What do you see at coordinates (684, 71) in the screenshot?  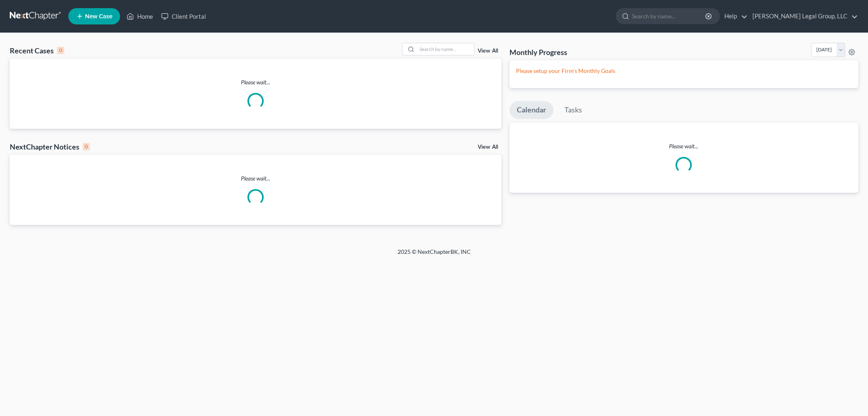 I see `p: Please setup your Firm's Monthly Goals` at bounding box center [684, 71].